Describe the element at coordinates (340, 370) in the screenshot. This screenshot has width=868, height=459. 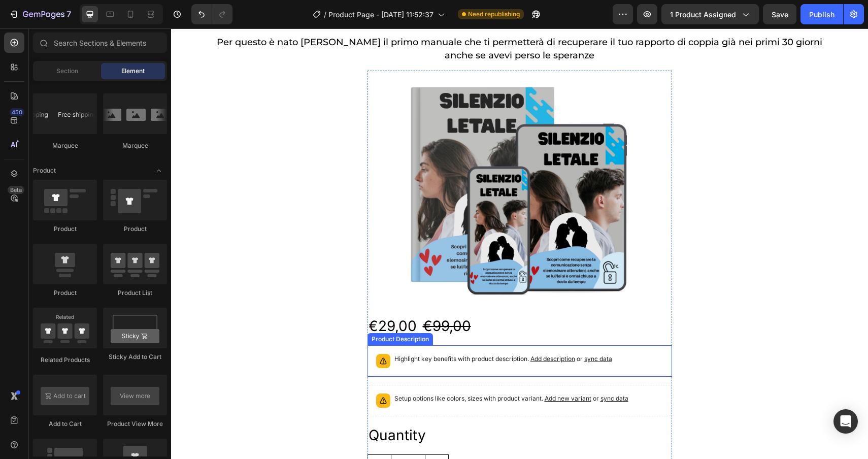
I see `p: Setup options like colors, sizes with product variant.` at that location.